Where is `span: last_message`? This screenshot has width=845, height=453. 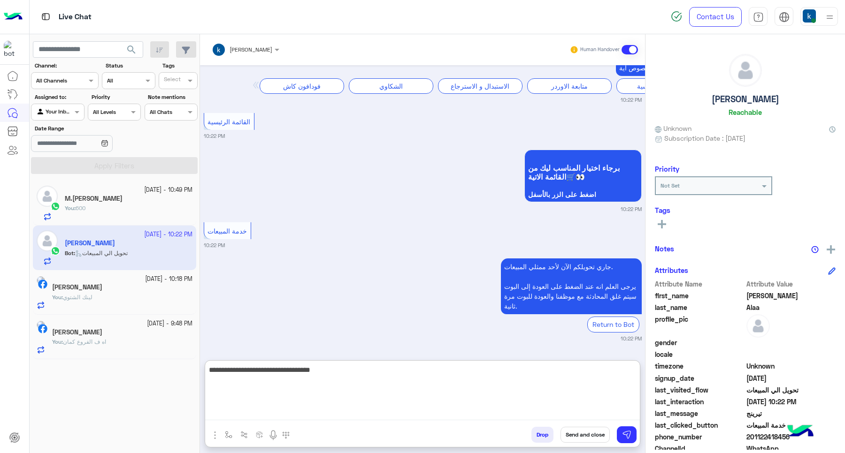 span: last_message is located at coordinates (699, 413).